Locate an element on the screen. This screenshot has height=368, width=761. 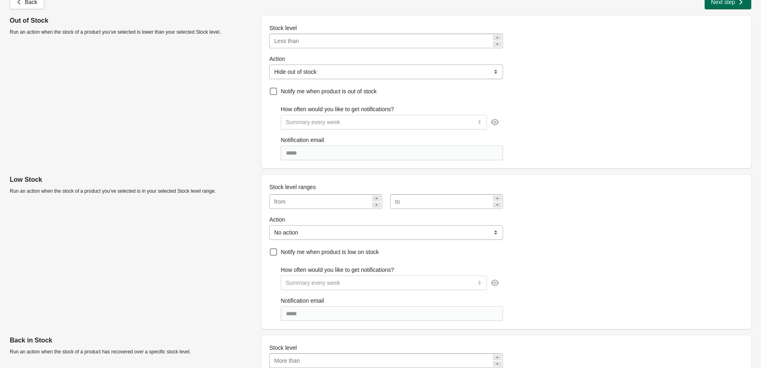
p: Back in Stock is located at coordinates (132, 340).